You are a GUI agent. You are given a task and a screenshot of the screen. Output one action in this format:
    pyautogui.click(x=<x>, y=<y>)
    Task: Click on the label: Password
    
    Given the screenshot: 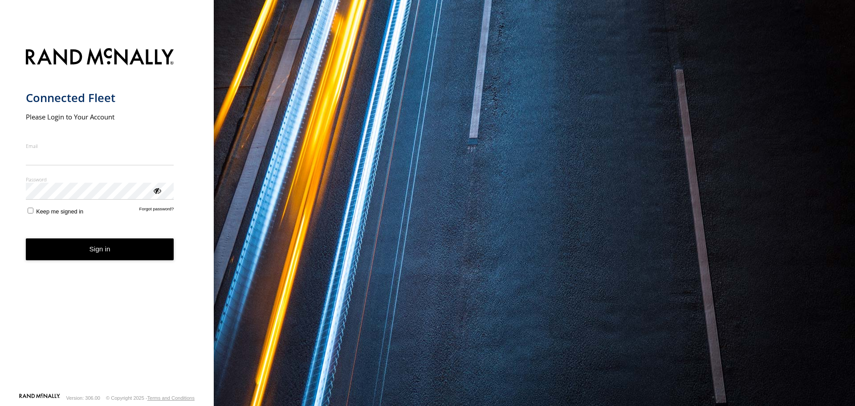 What is the action you would take?
    pyautogui.click(x=100, y=179)
    